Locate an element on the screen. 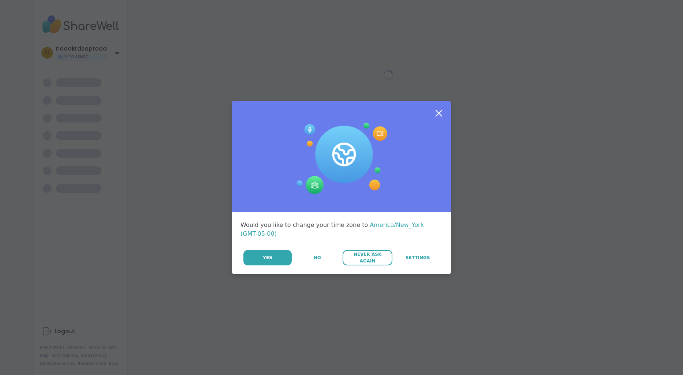 This screenshot has height=375, width=683. span: Settings is located at coordinates (418, 257).